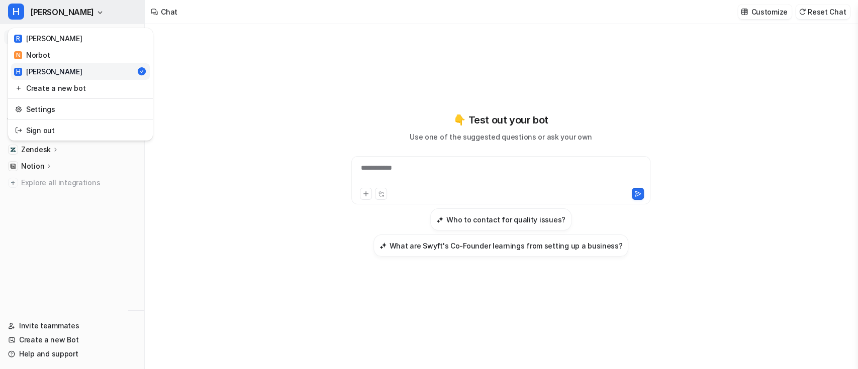  What do you see at coordinates (80, 109) in the screenshot?
I see `a: Settings` at bounding box center [80, 109].